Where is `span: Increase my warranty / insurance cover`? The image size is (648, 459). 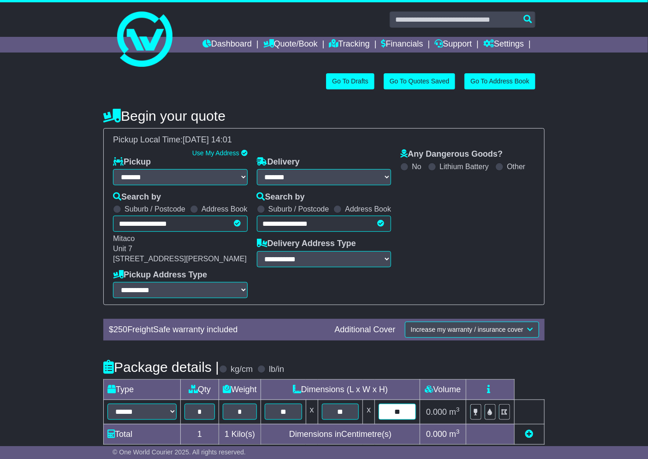 span: Increase my warranty / insurance cover is located at coordinates (467, 330).